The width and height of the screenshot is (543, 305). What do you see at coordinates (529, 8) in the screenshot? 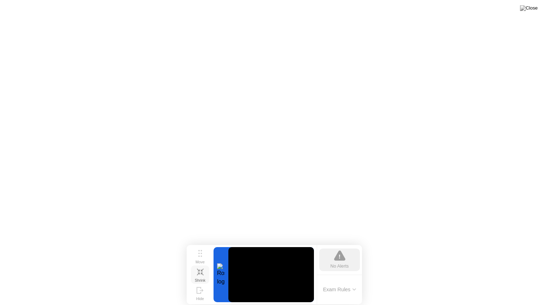
I see `img: Close` at bounding box center [529, 8].